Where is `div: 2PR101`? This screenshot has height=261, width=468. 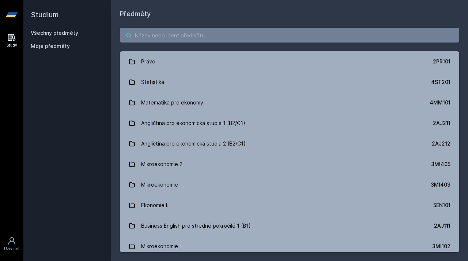 div: 2PR101 is located at coordinates (442, 61).